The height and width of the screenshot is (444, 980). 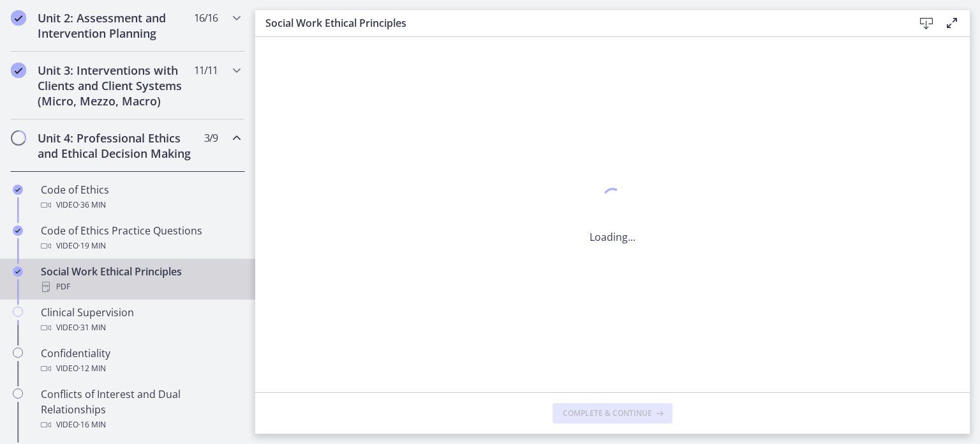 What do you see at coordinates (116, 25) in the screenshot?
I see `h2: Unit 2: Assessment and Intervention Planning` at bounding box center [116, 25].